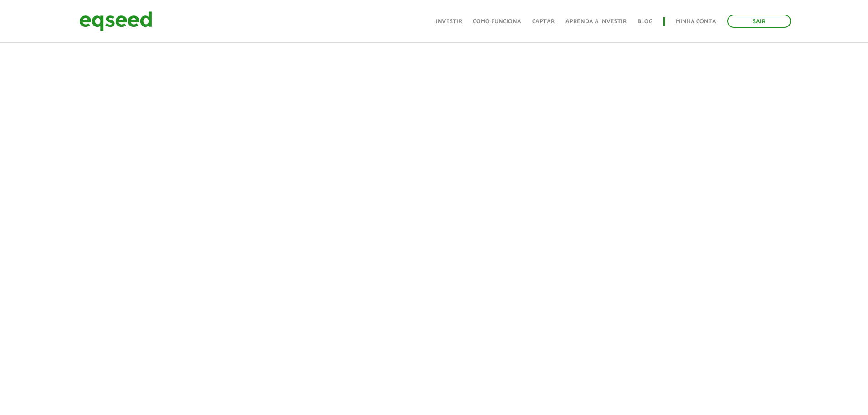 Image resolution: width=868 pixels, height=415 pixels. What do you see at coordinates (543, 21) in the screenshot?
I see `a: Captar` at bounding box center [543, 21].